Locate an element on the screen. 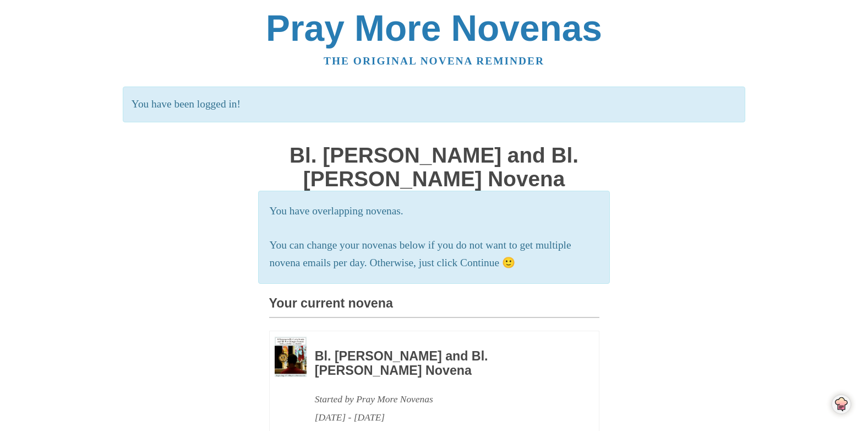 The width and height of the screenshot is (868, 431). p: You can change your novenas below if you do not want to get multiple novena emails per day. Other... is located at coordinates (434, 255).